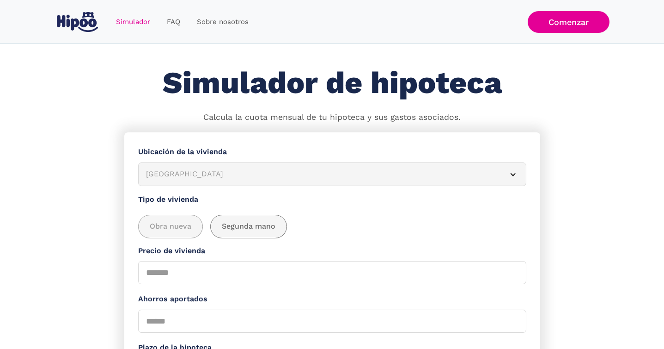  I want to click on div: add_description_here, so click(332, 226).